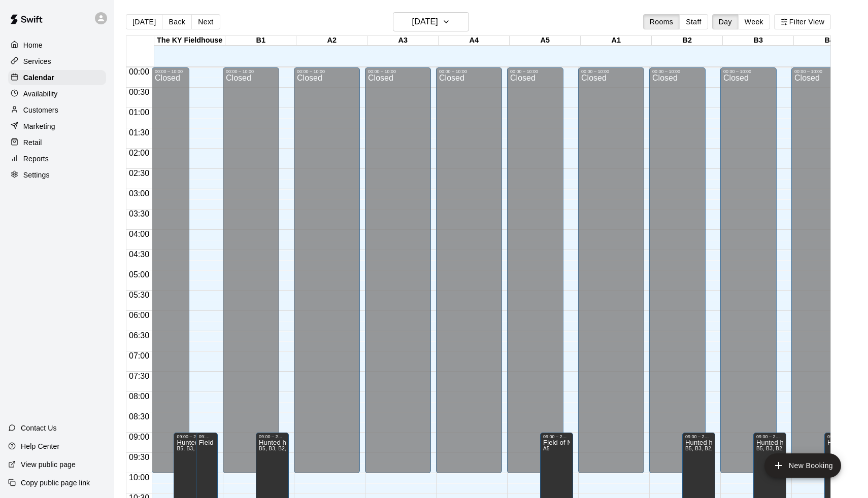  What do you see at coordinates (139, 254) in the screenshot?
I see `span: 04:30` at bounding box center [139, 254].